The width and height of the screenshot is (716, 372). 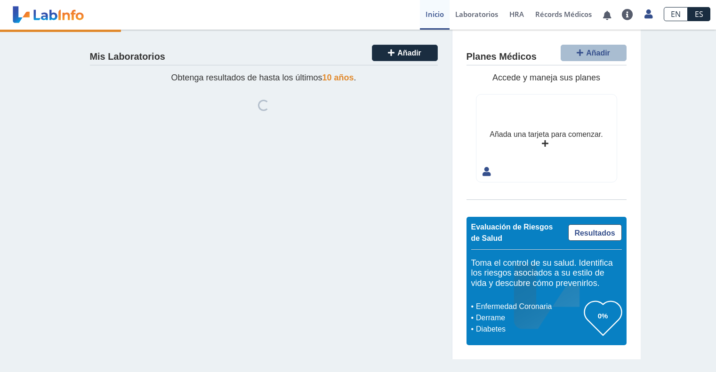 I want to click on li: Diabetes, so click(x=529, y=330).